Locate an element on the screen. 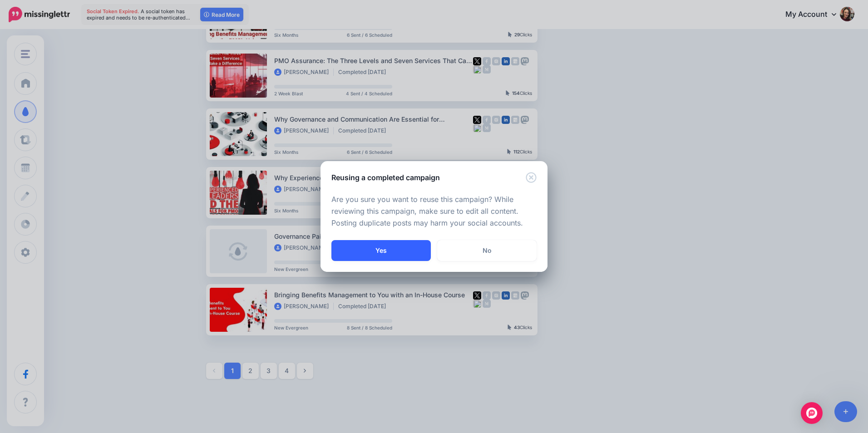  h5: Reusing a completed campaign is located at coordinates (385, 177).